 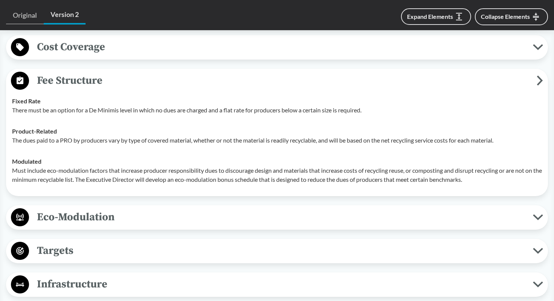 What do you see at coordinates (277, 81) in the screenshot?
I see `button: Fee Structure` at bounding box center [277, 81].